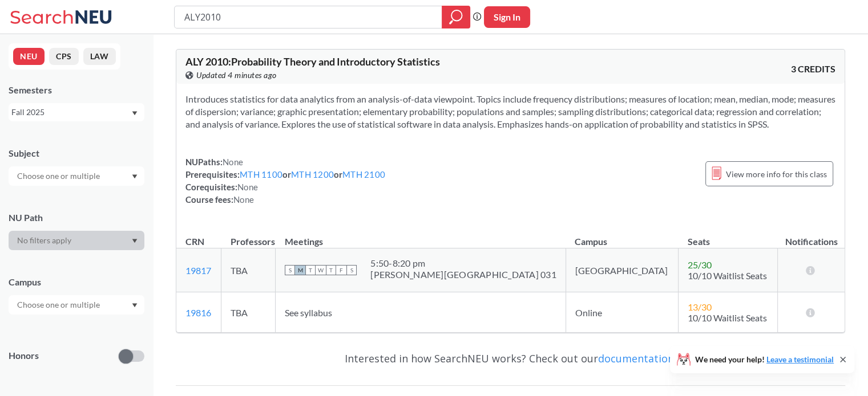 The width and height of the screenshot is (868, 396). I want to click on span: View more info for this class, so click(776, 174).